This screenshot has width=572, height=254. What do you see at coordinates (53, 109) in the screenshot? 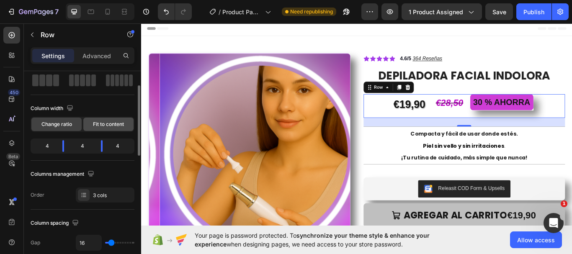
I see `div: Column width` at bounding box center [53, 109].